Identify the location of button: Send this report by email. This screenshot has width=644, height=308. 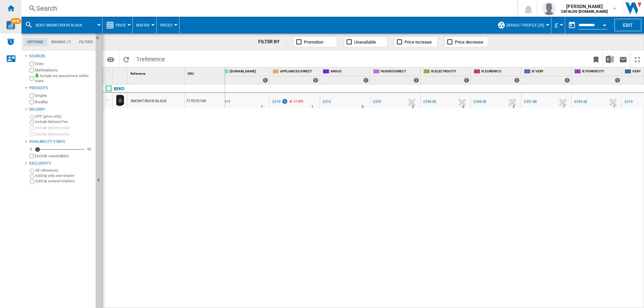
(623, 59).